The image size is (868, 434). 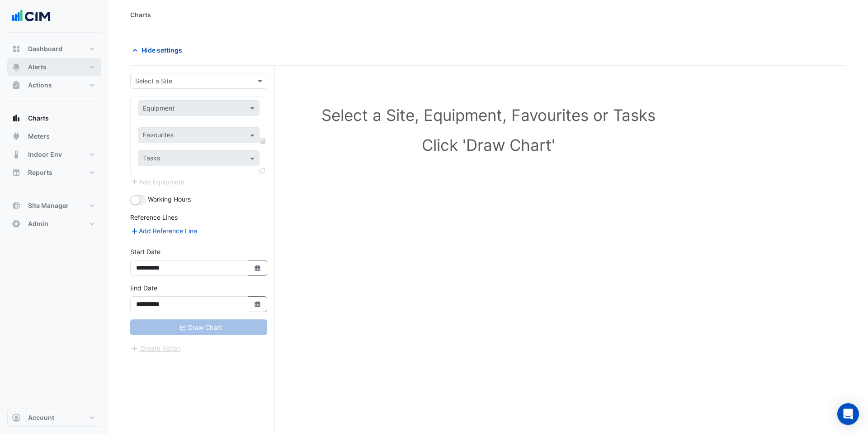 What do you see at coordinates (16, 118) in the screenshot?
I see `app-icon: Charts` at bounding box center [16, 118].